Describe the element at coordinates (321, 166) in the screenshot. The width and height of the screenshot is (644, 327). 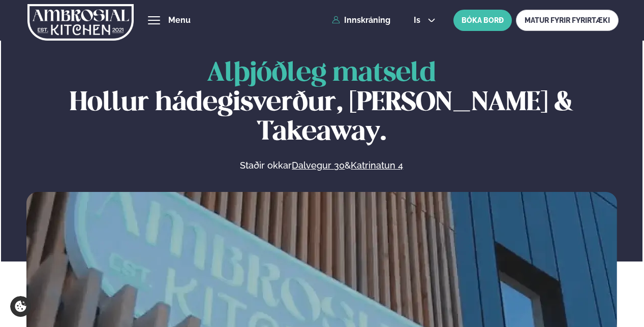
I see `p: Staðir okkar &` at that location.